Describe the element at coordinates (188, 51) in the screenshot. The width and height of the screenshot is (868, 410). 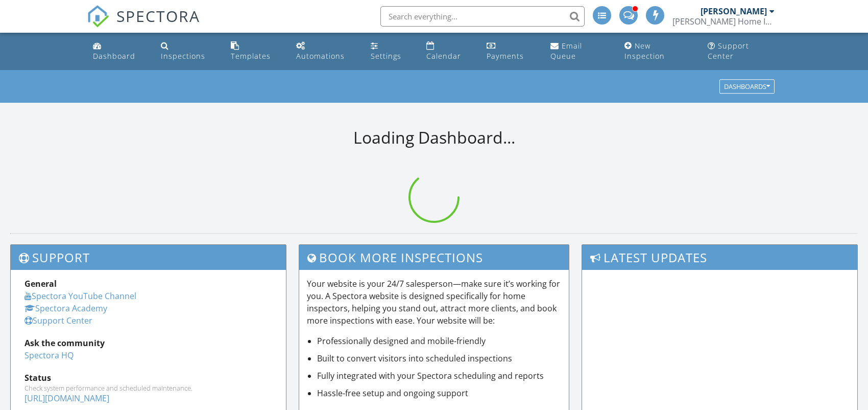
I see `a: Inspections` at that location.